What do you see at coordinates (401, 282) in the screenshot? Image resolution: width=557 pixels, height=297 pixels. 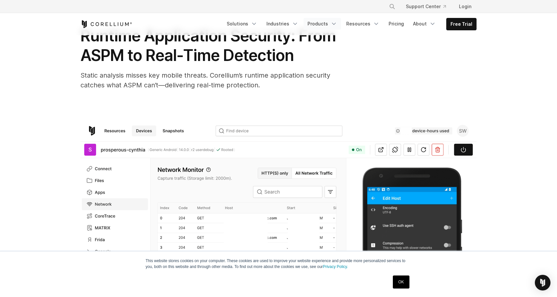 I see `a: OK` at bounding box center [401, 282].